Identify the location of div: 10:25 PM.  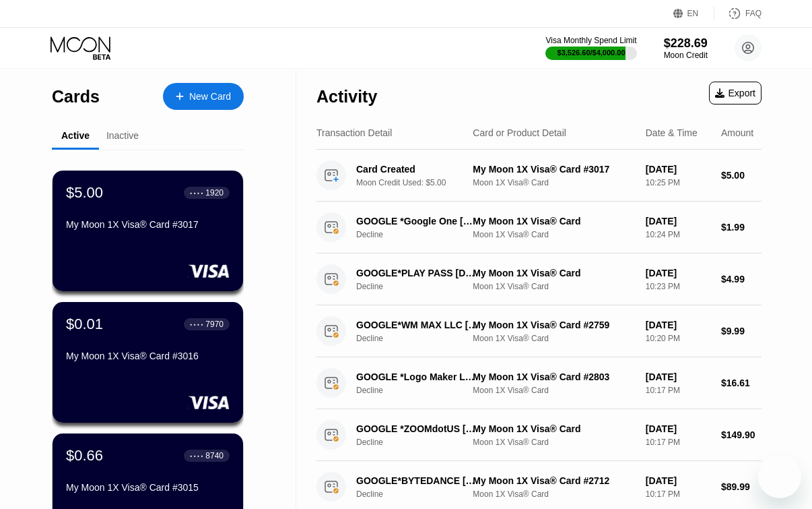
(678, 183).